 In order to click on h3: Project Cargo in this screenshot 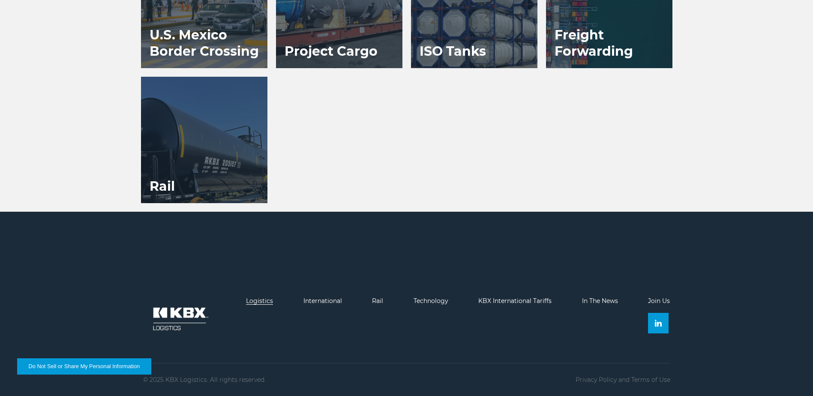, I will do `click(331, 51)`.